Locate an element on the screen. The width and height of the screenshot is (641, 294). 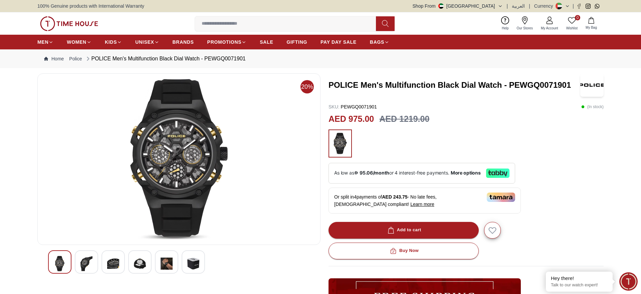
a: BRANDS is located at coordinates (183, 42).